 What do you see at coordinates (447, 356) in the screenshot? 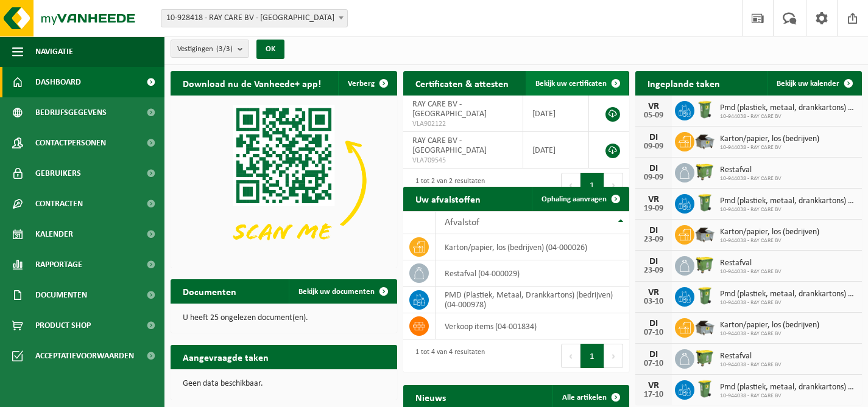
I see `div: 1 tot 4 van 4 resultaten` at bounding box center [447, 356].